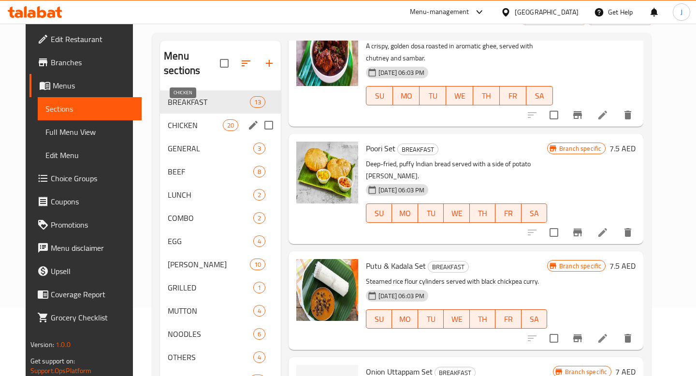 Image resolution: width=696 pixels, height=376 pixels. Describe the element at coordinates (210, 195) in the screenshot. I see `span: LUNCH` at that location.